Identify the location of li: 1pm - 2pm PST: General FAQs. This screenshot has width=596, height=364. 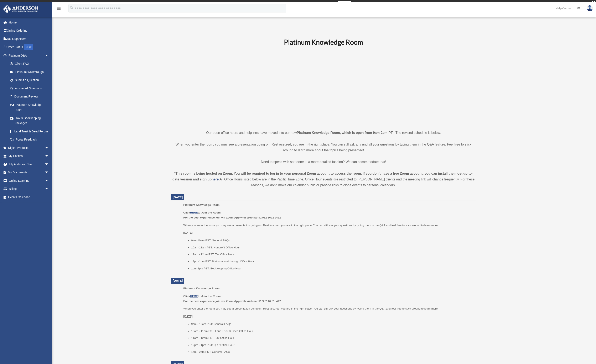
(332, 352).